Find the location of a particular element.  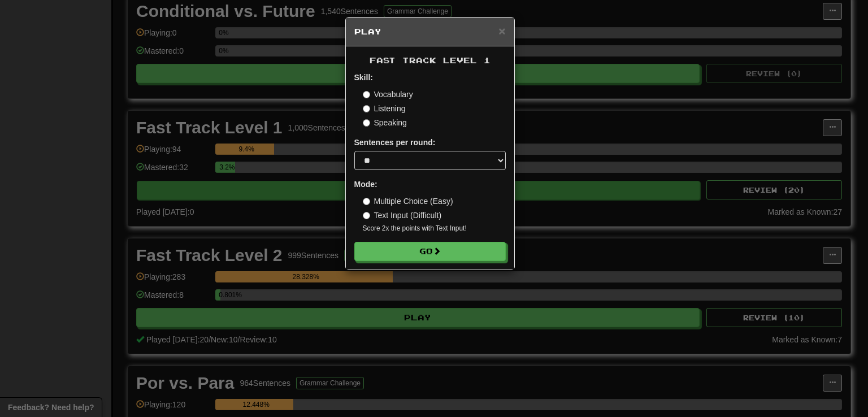

label: Multiple Choice (Easy) is located at coordinates (408, 201).